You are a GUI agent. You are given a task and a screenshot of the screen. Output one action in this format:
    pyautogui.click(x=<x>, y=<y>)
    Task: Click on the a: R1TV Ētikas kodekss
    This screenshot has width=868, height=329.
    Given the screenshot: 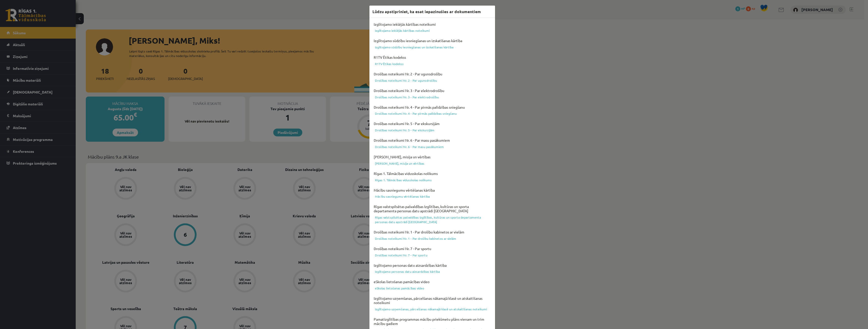 What is the action you would take?
    pyautogui.click(x=432, y=64)
    